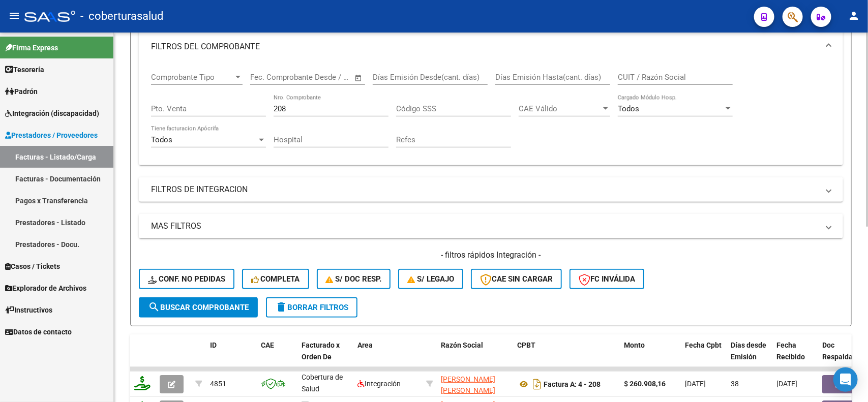 This screenshot has width=868, height=402. Describe the element at coordinates (218, 384) in the screenshot. I see `span: 4851` at that location.